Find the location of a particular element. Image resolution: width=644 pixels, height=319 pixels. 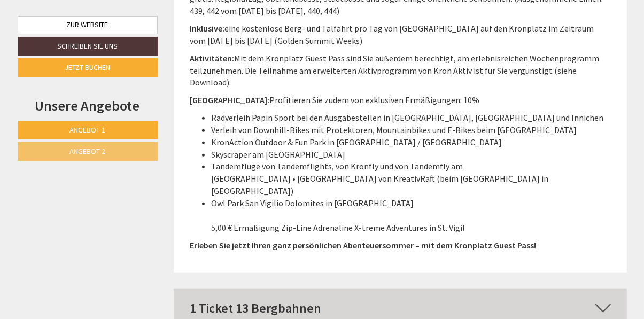

span: Angebot 1 is located at coordinates (87, 130).